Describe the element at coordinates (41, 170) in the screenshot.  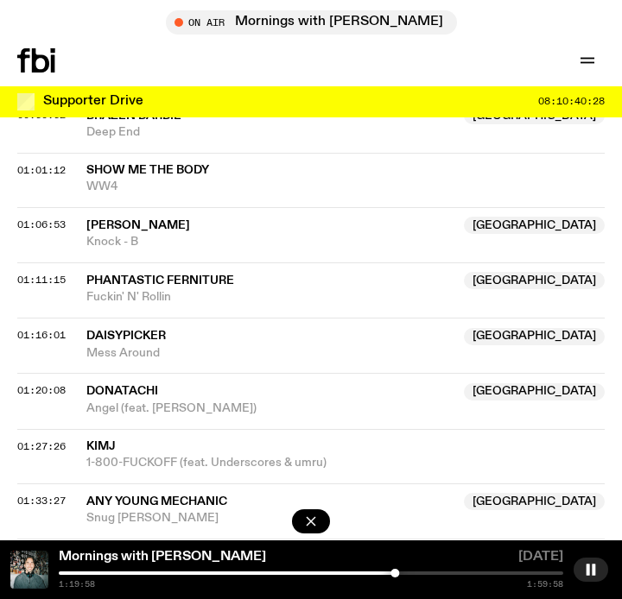
I see `span: 01:01:12` at that location.